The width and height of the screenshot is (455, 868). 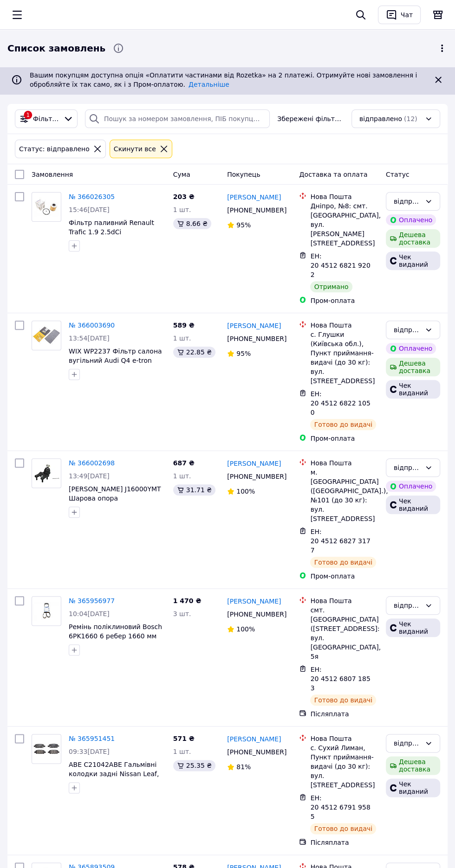 I want to click on a: № 366026305, so click(x=91, y=197).